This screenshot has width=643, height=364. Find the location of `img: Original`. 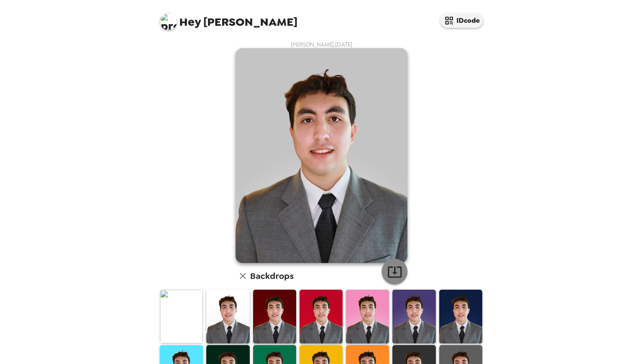

img: Original is located at coordinates (181, 316).